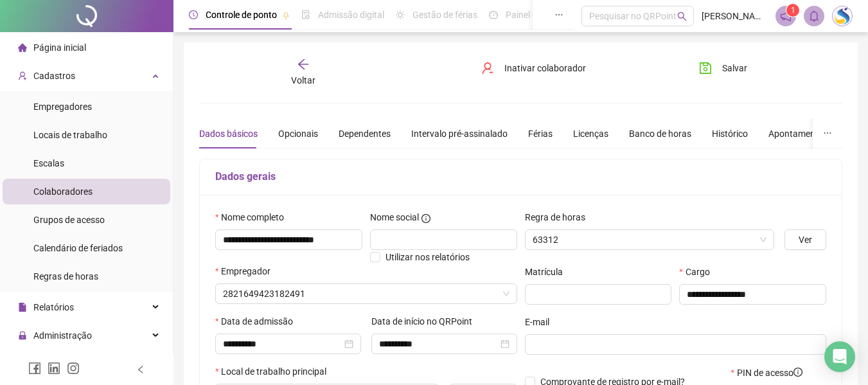 The width and height of the screenshot is (868, 385). Describe the element at coordinates (366, 294) in the screenshot. I see `span: 2821649423182491` at that location.